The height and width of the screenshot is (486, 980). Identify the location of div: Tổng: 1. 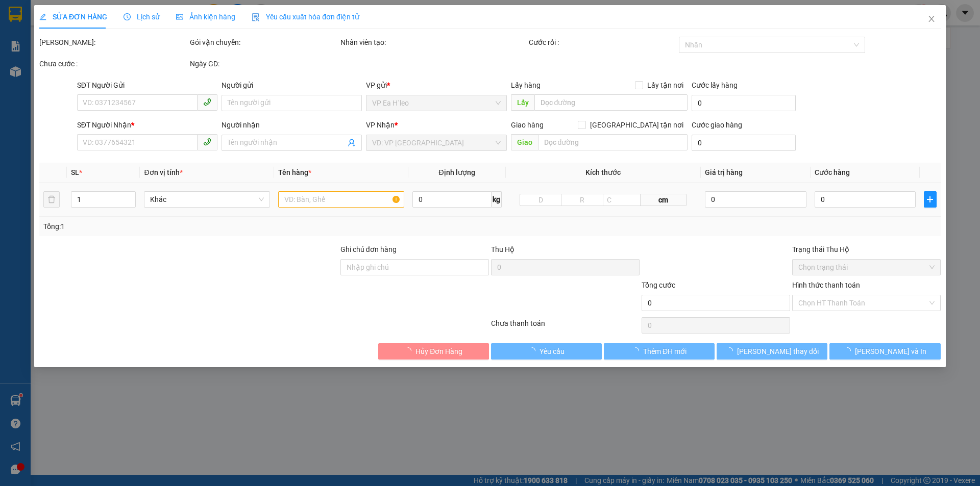
(211, 226).